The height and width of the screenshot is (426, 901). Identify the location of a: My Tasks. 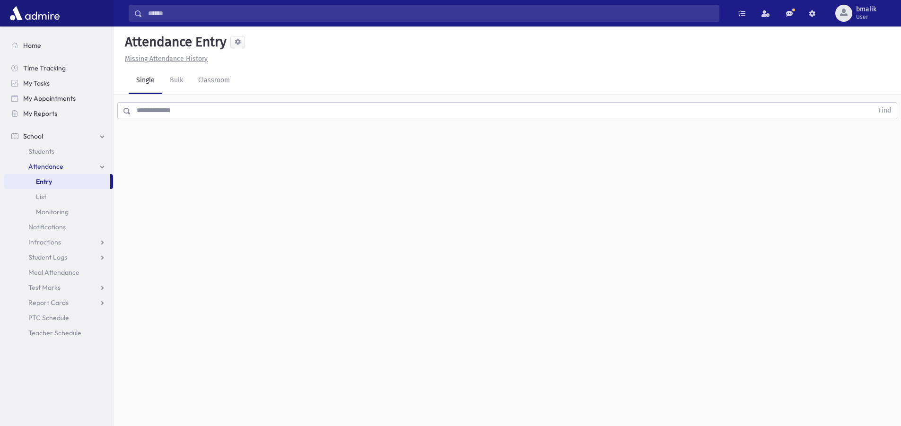
(58, 83).